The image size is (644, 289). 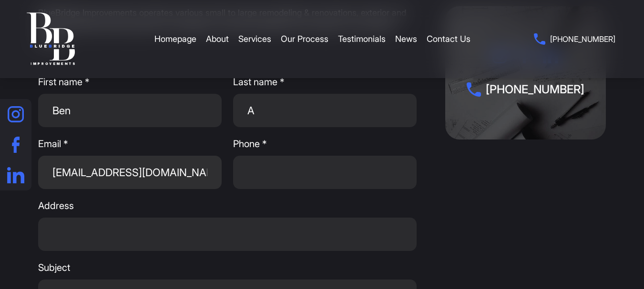 I want to click on input: Email *, so click(x=130, y=172).